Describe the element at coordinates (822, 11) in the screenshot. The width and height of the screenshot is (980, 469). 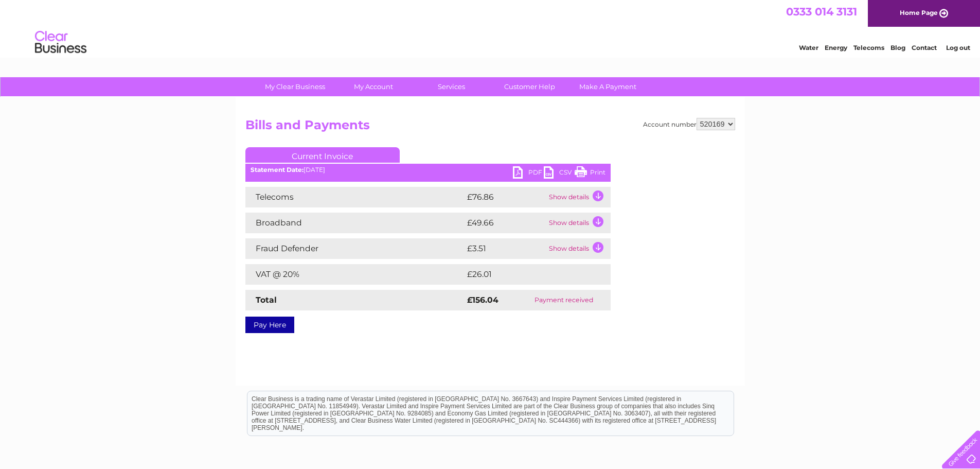
I see `a: 0333 014 3131` at that location.